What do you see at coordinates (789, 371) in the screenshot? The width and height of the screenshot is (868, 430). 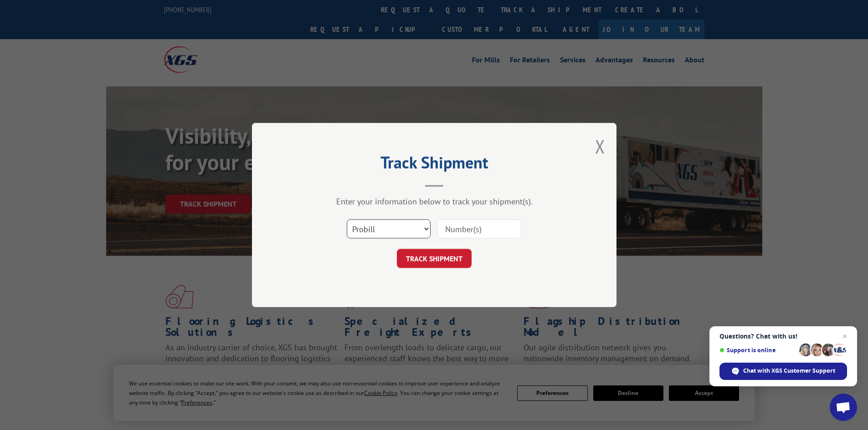 I see `span: Chat with XGS Customer Support` at bounding box center [789, 371].